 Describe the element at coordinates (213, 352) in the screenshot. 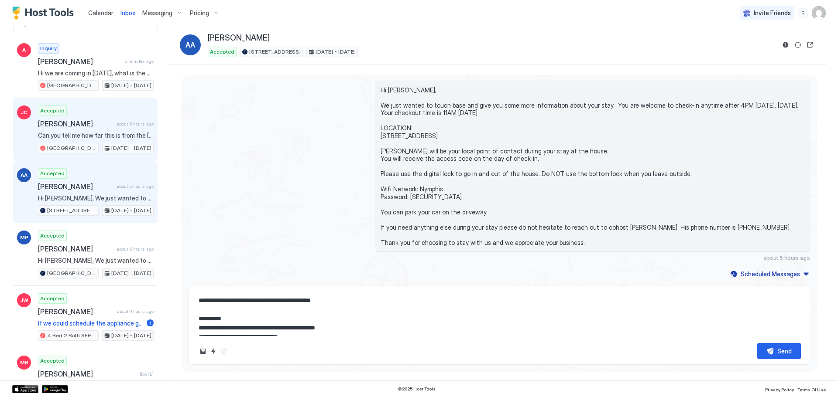

I see `button: Quick reply` at that location.